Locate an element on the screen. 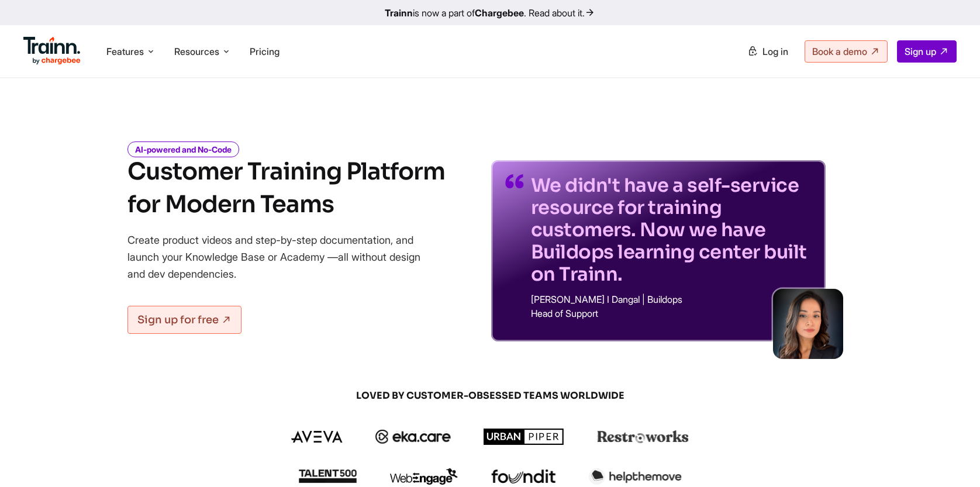  img: urbanpiper logo is located at coordinates (524, 436).